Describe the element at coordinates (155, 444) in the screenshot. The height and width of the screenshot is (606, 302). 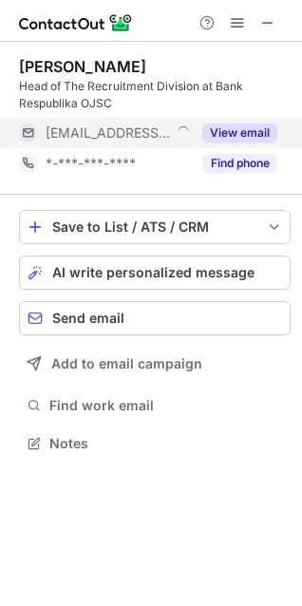
I see `button: Notes` at that location.